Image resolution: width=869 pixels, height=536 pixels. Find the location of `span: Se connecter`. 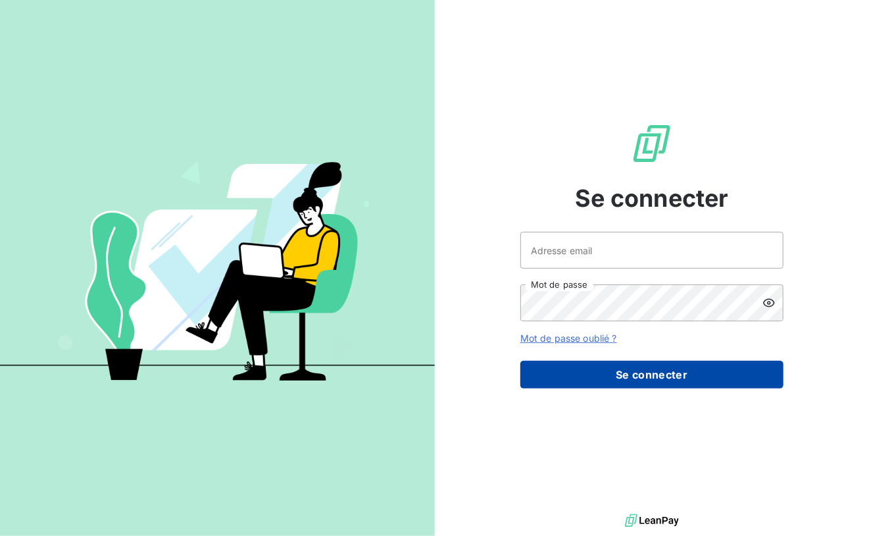

span: Se connecter is located at coordinates (652, 198).